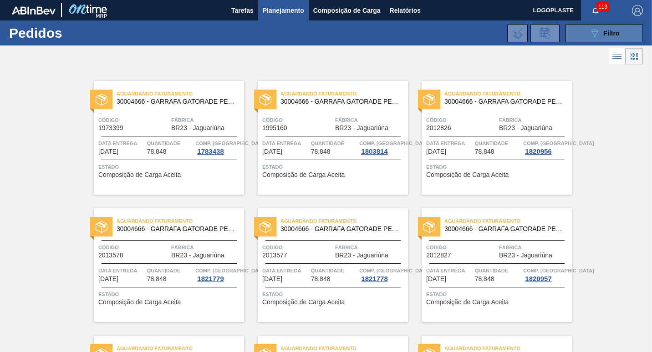  What do you see at coordinates (210, 279) in the screenshot?
I see `div: 1821779` at bounding box center [210, 279].